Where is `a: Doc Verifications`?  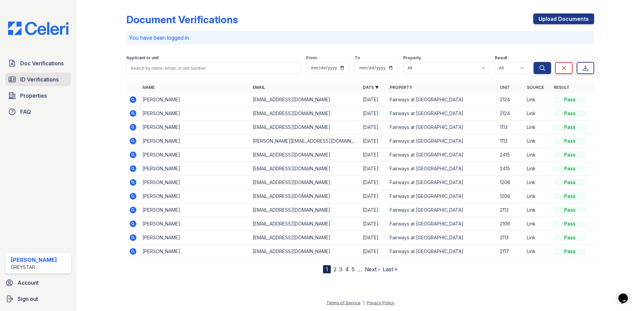
a: Doc Verifications is located at coordinates (38, 63).